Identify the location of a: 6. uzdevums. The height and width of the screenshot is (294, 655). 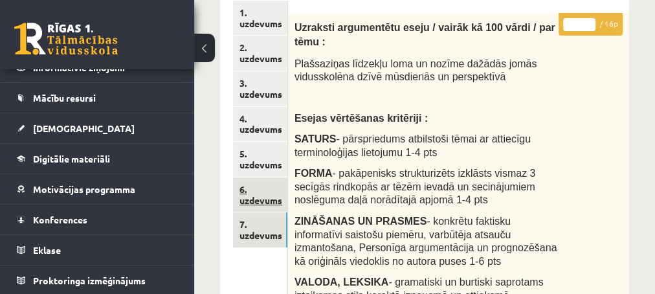
(260, 195).